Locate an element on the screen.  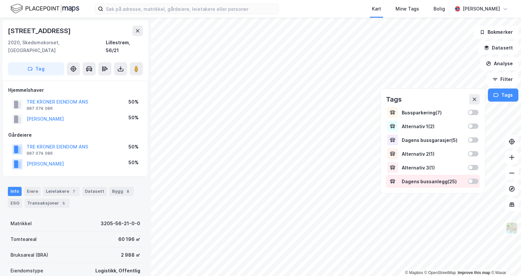
div: Bolig is located at coordinates (439, 9).